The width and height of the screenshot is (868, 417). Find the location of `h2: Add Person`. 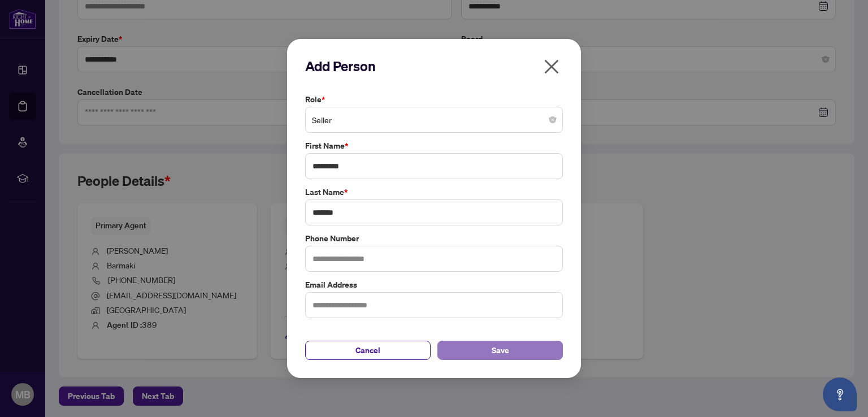

h2: Add Person is located at coordinates (434, 66).